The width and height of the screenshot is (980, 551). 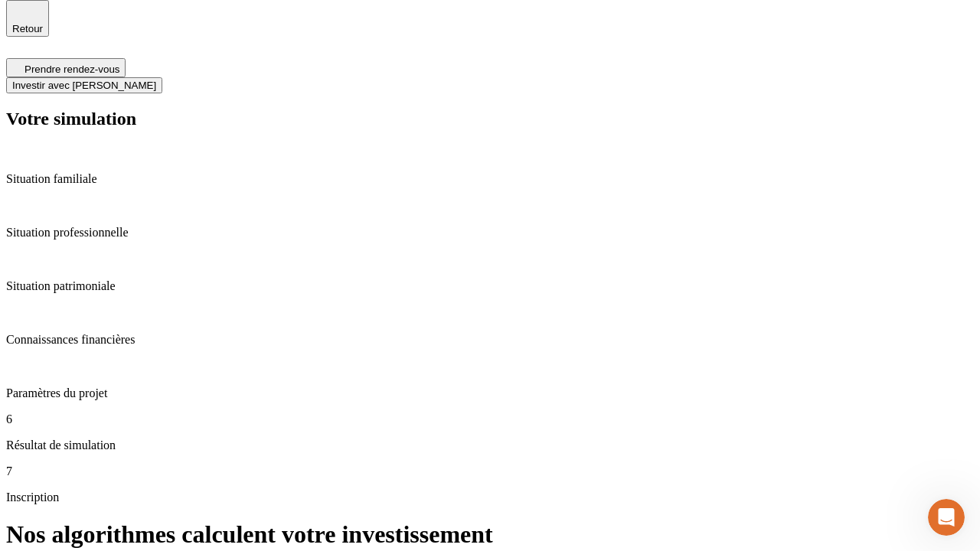 What do you see at coordinates (490, 340) in the screenshot?
I see `p: Connaissances financières` at bounding box center [490, 340].